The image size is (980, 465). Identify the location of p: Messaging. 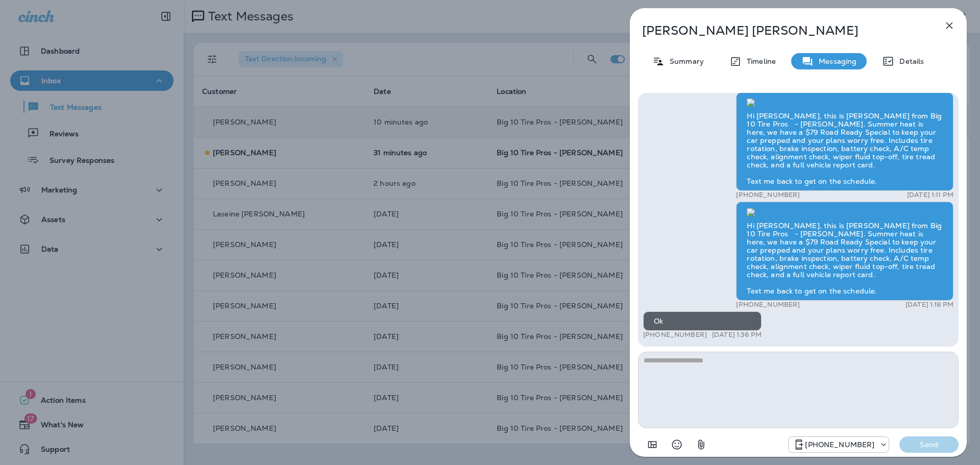
(835, 61).